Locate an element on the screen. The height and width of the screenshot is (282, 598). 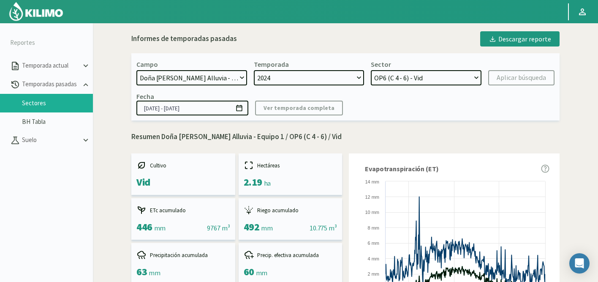
kil-mini-card: report-summary-cards.CROP is located at coordinates (183, 174).